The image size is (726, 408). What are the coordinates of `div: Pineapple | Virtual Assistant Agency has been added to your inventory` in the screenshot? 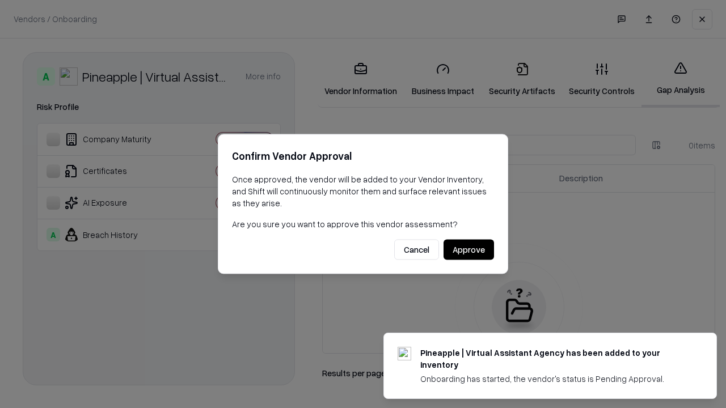 It's located at (555, 359).